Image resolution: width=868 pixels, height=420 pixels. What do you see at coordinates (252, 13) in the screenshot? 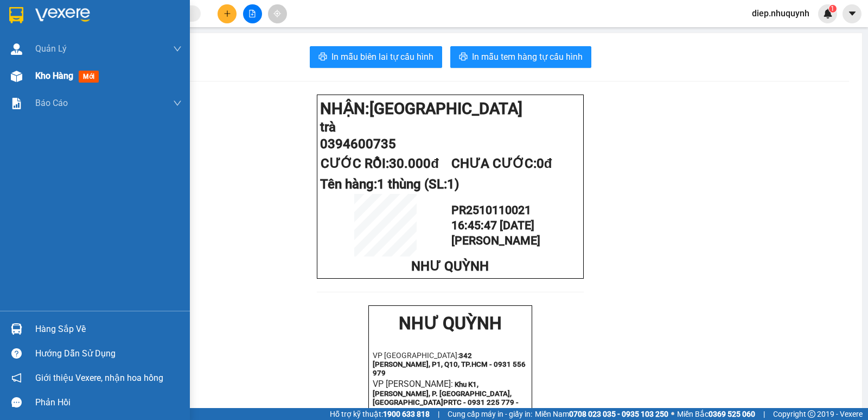
I see `span: file-add` at bounding box center [252, 13].